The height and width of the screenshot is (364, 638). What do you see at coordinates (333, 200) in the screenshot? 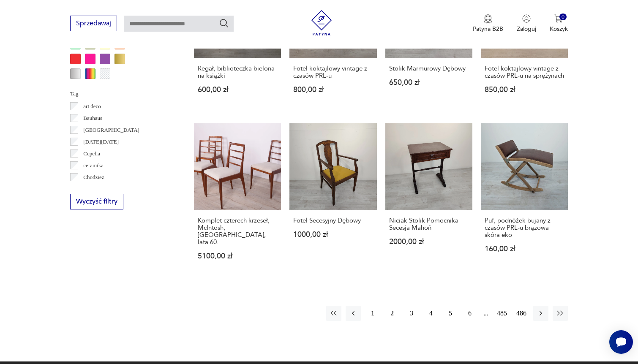
I see `a: Fotel Secesyjny DębowyFotel Secesyjny Dębowy1000,00 zł` at bounding box center [333, 200].